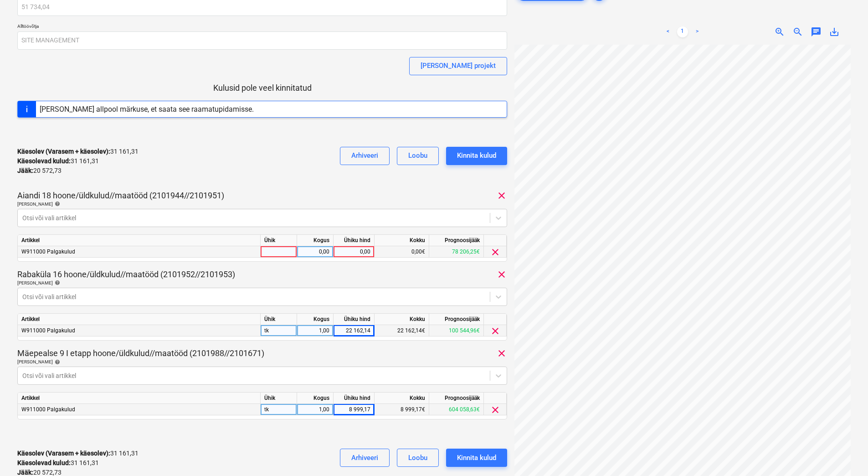 The height and width of the screenshot is (476, 868). Describe the element at coordinates (780, 32) in the screenshot. I see `span: zoom_in` at that location.